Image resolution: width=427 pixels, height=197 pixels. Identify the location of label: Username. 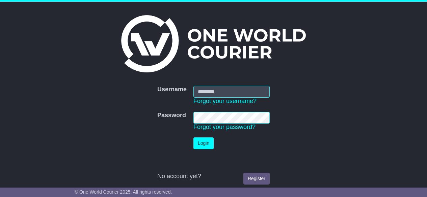
(172, 90).